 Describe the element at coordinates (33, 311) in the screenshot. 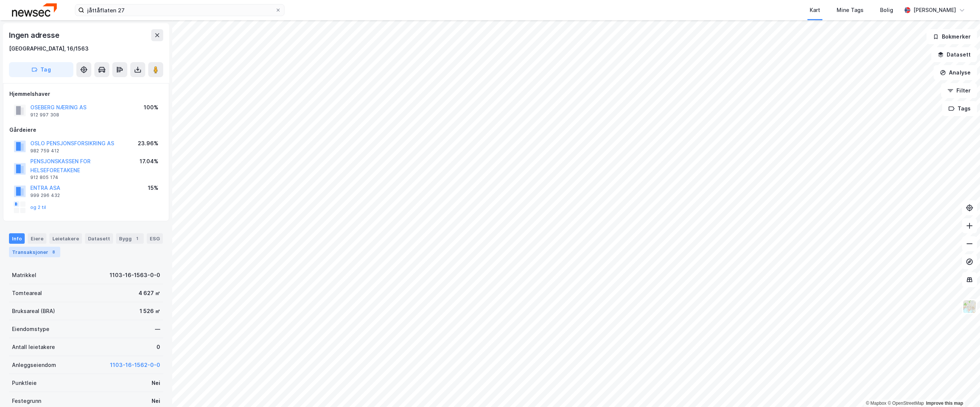

I see `div: Bruksareal (BRA)` at that location.